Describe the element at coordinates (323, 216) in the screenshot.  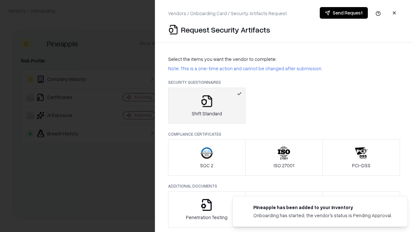
I see `div: Onboarding has started, the vendor's status is Pending Approval.` at that location.